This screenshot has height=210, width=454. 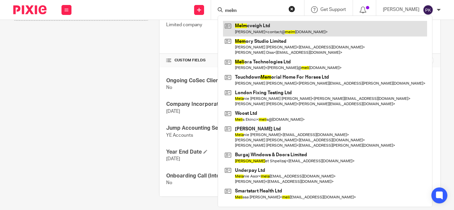 I want to click on h4: Ongoing CoSec Client, so click(x=233, y=81).